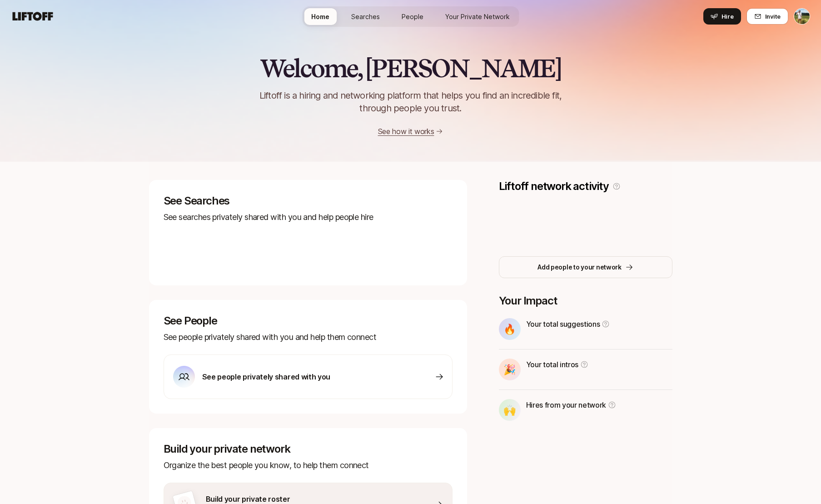  I want to click on a: Searches, so click(365, 16).